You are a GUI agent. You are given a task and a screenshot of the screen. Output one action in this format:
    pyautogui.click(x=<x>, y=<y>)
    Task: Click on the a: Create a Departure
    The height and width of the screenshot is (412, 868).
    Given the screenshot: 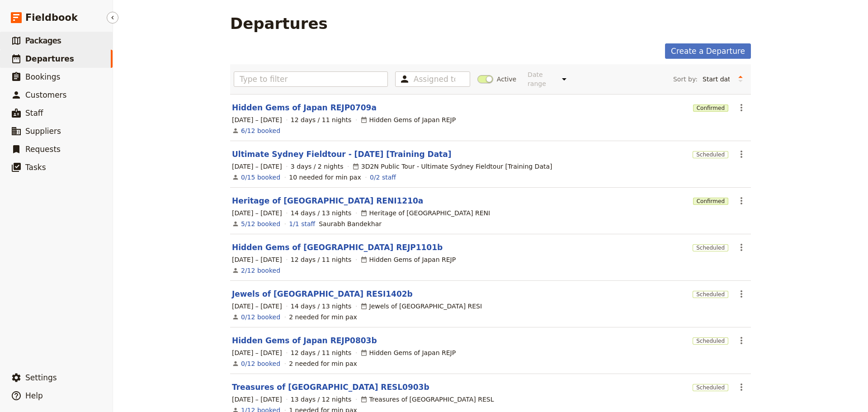 What is the action you would take?
    pyautogui.click(x=708, y=51)
    